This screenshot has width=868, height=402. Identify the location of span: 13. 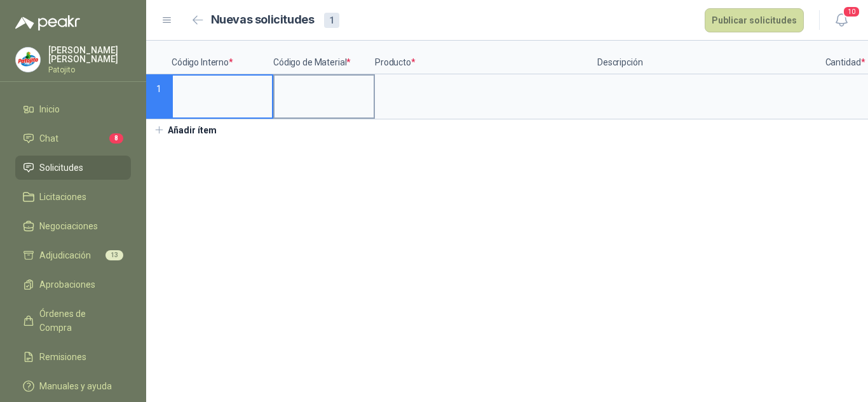
(115, 255).